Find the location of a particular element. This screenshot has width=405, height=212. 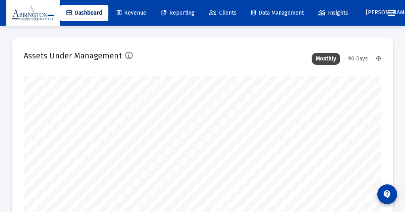

a: Insights is located at coordinates (333, 13).